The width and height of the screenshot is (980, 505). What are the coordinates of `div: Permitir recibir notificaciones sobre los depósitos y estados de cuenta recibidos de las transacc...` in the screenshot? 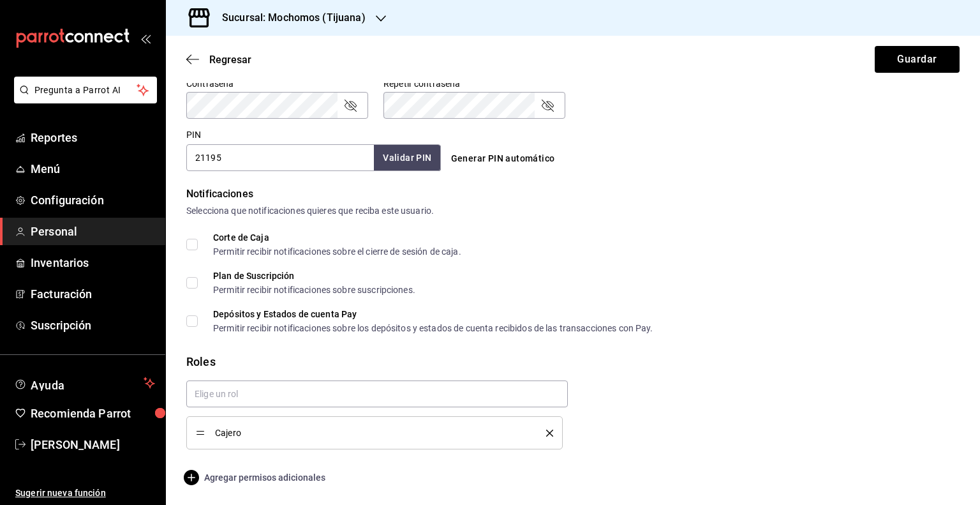 It's located at (433, 328).